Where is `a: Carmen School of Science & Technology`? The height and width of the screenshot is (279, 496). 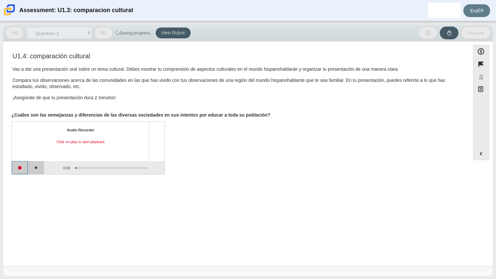
a: Carmen School of Science & Technology is located at coordinates (9, 15).